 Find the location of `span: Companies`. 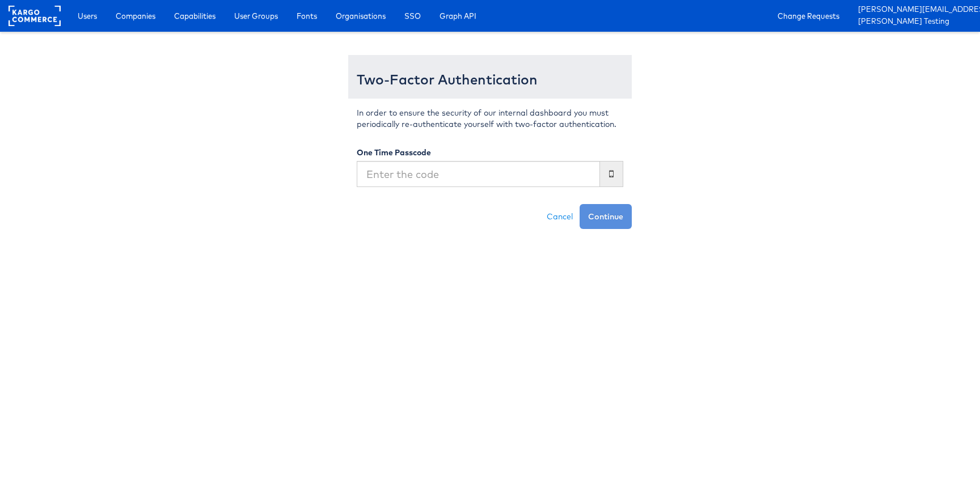

span: Companies is located at coordinates (136, 16).